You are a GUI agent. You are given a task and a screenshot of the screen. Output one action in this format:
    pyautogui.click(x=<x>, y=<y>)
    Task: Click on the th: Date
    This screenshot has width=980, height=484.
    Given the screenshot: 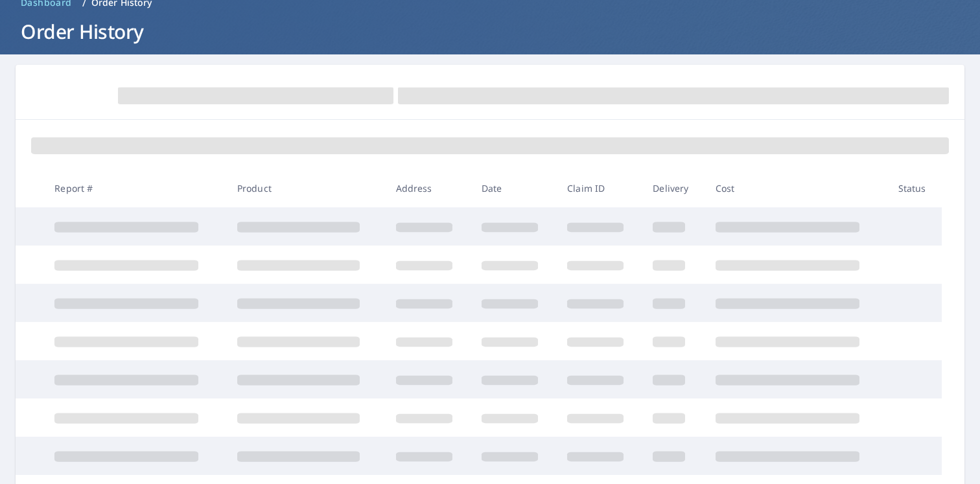 What is the action you would take?
    pyautogui.click(x=514, y=188)
    